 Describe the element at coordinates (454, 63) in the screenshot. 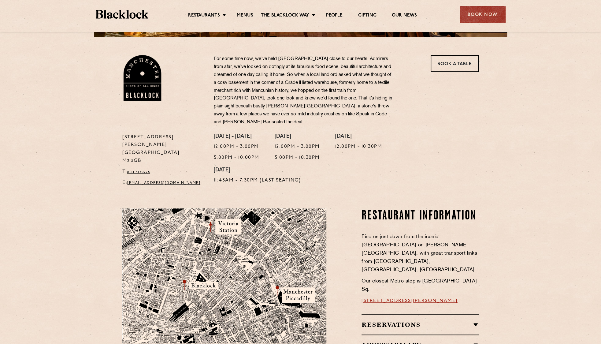

I see `a: Book a Table` at that location.